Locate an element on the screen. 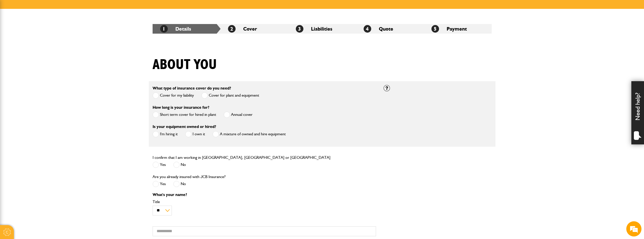 This screenshot has height=239, width=644. li: Liabilities is located at coordinates (322, 29).